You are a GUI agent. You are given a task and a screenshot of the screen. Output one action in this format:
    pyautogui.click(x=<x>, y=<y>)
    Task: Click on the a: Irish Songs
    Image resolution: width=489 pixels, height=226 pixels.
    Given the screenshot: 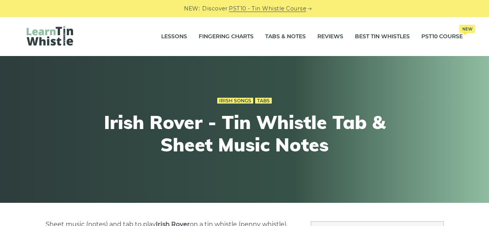 What is the action you would take?
    pyautogui.click(x=235, y=101)
    